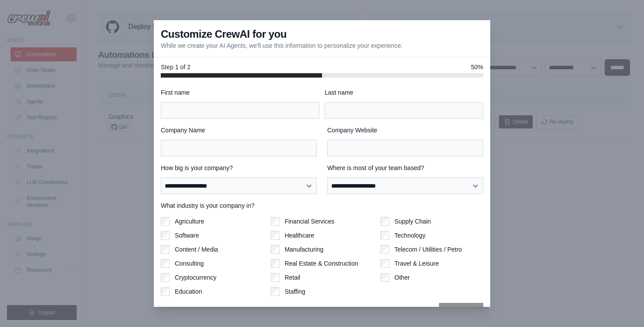  Describe the element at coordinates (402, 277) in the screenshot. I see `label: Other` at that location.